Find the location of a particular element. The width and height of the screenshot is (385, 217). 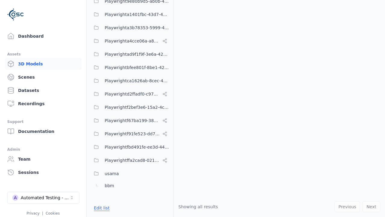

a: Dashboard is located at coordinates (43, 36).